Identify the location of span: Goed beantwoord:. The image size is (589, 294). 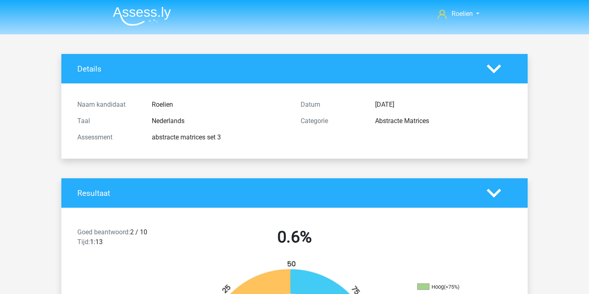
(104, 232).